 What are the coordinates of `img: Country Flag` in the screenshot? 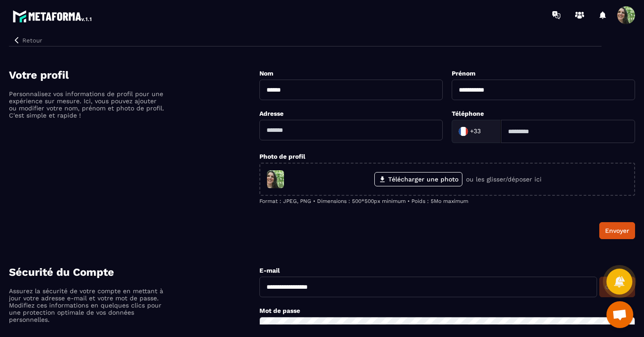 It's located at (464, 131).